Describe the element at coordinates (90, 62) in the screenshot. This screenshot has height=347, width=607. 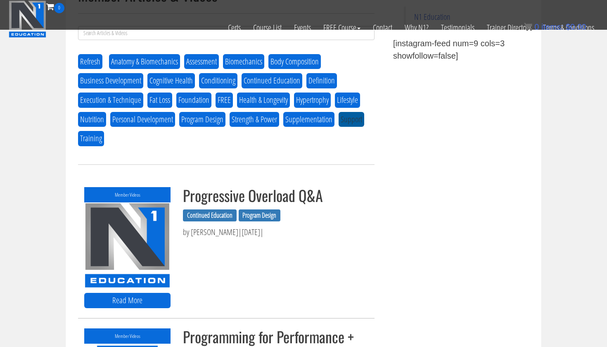
I see `button: Refresh` at that location.